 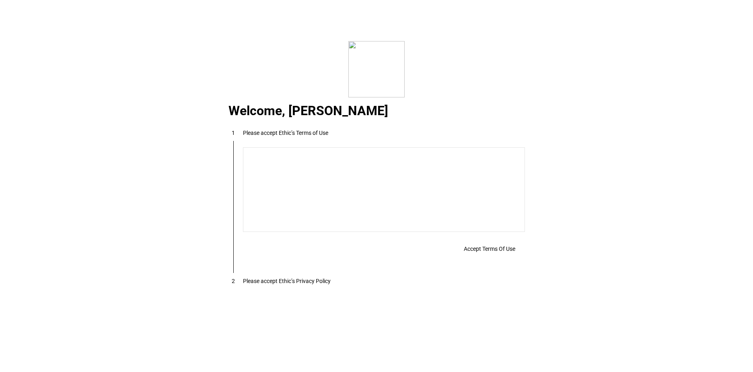 I want to click on img: corporate.svg, so click(x=377, y=69).